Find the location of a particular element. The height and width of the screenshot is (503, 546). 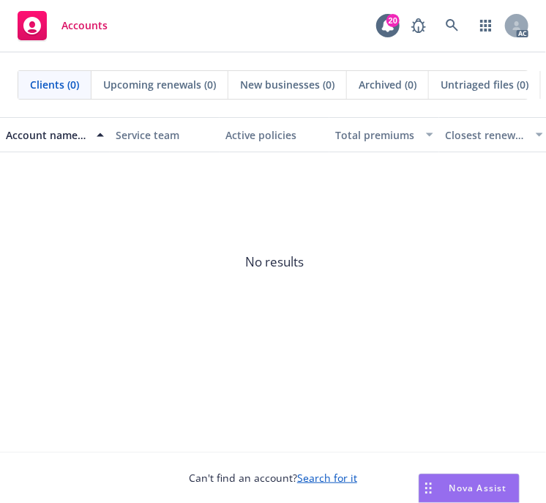

button: Nova Assist is located at coordinates (469, 488).